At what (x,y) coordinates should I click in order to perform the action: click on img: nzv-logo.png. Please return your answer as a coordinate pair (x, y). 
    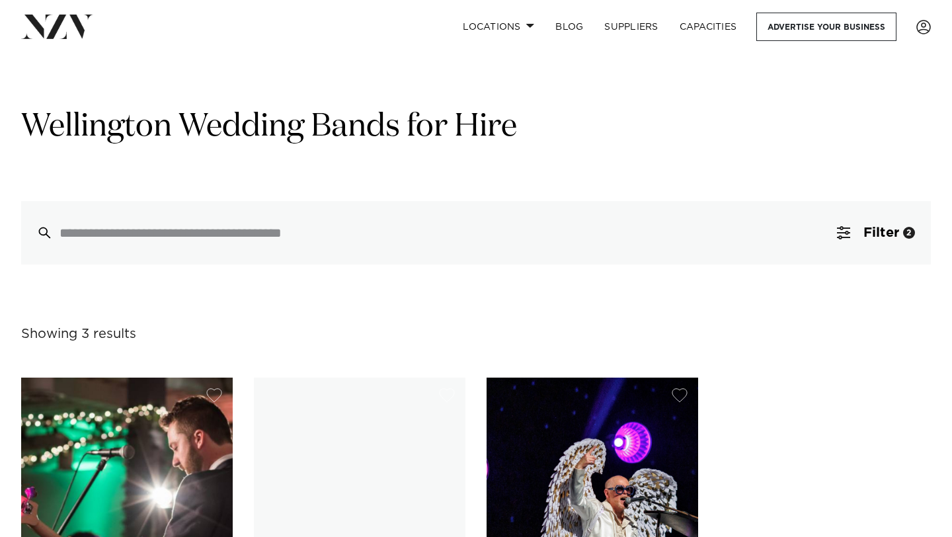
    Looking at the image, I should click on (57, 26).